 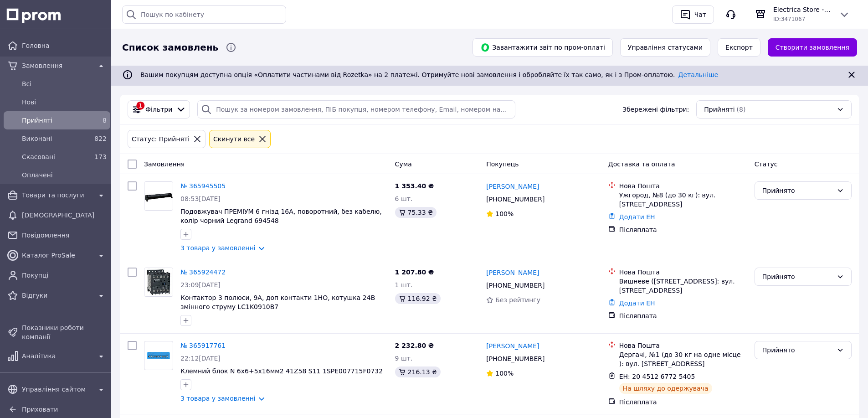 What do you see at coordinates (57, 356) in the screenshot?
I see `span: Аналітика` at bounding box center [57, 356].